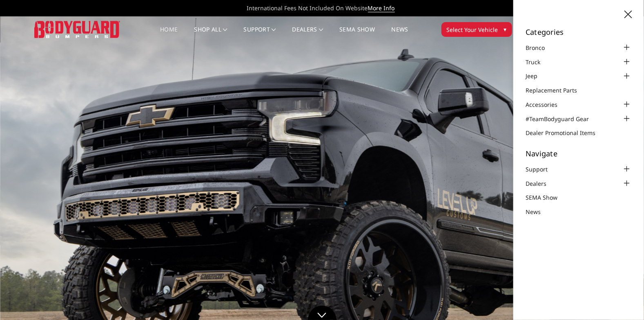 This screenshot has width=644, height=320. Describe the element at coordinates (579, 32) in the screenshot. I see `h5: Categories` at that location.